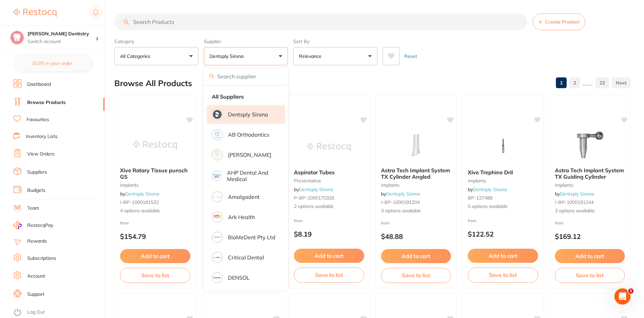 This screenshot has height=318, width=644. I want to click on img: Dentsply Sirona, so click(217, 114).